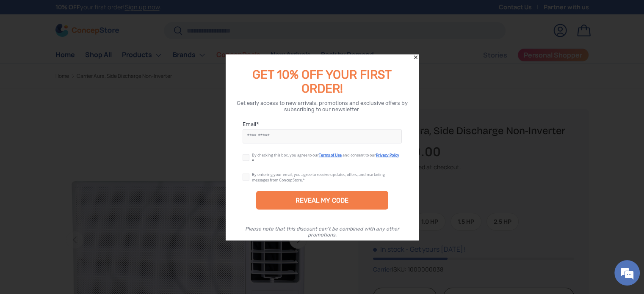  I want to click on div: Get early access to new arrivals, promotions and exclusive offers by subscribing to our newsletter., so click(322, 106).